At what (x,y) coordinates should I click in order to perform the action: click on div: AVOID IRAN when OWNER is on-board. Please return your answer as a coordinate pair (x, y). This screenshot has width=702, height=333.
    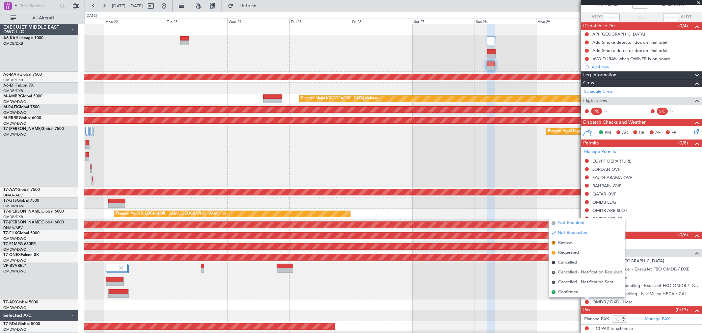
    Looking at the image, I should click on (631, 59).